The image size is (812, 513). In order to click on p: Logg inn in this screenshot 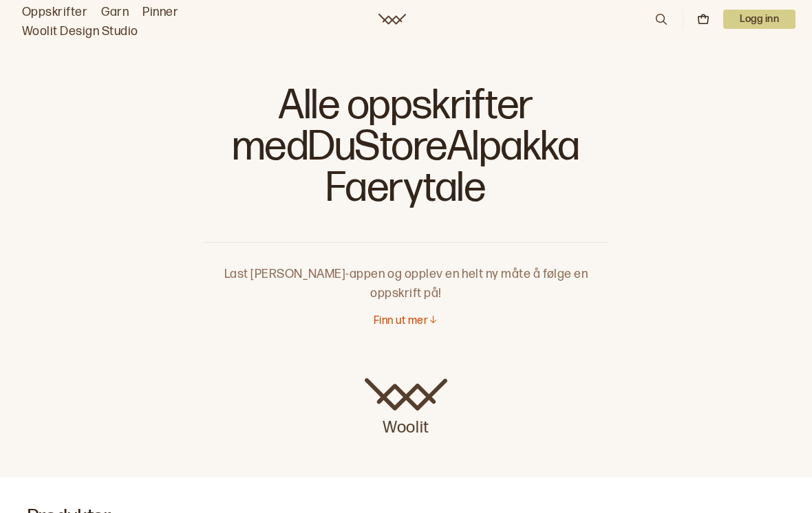, I will do `click(759, 19)`.